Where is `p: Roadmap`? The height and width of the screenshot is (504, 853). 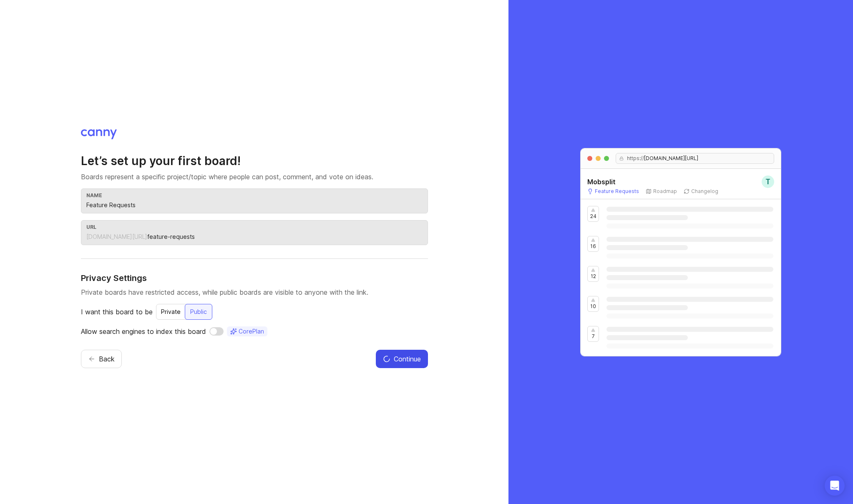
p: Roadmap is located at coordinates (665, 191).